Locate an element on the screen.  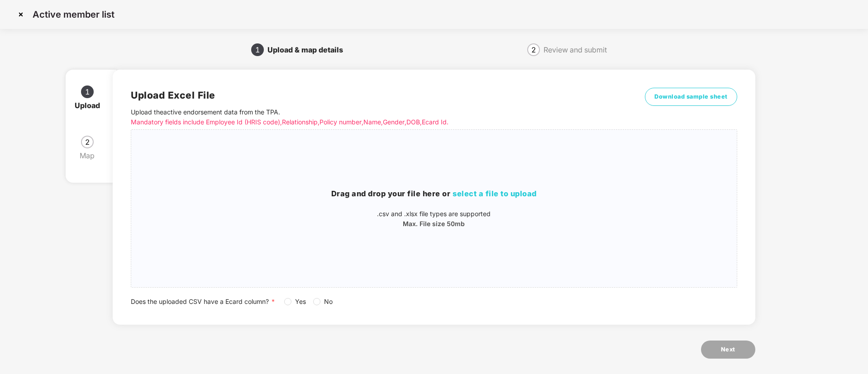
p: Upload the active endorsement data from the TPA . is located at coordinates (370, 117).